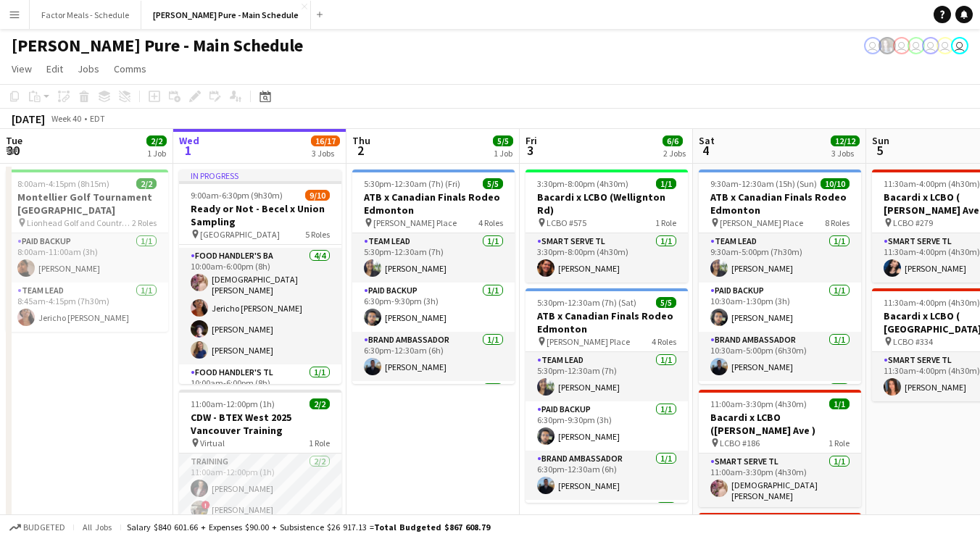 The image size is (980, 539). What do you see at coordinates (66, 118) in the screenshot?
I see `span: Week 40` at bounding box center [66, 118].